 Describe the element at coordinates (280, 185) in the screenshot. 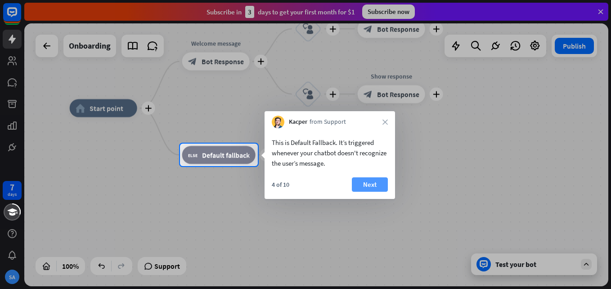

I see `div: 4 of 10` at that location.